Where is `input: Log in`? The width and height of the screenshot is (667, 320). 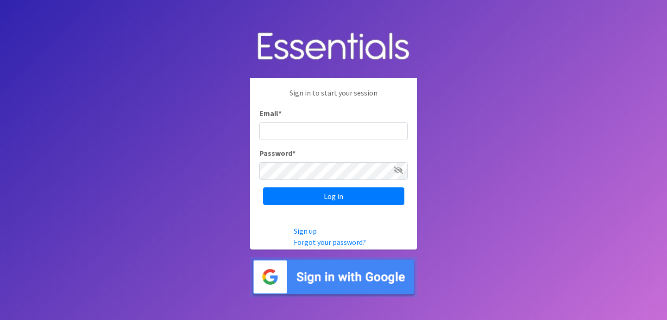
input: Log in is located at coordinates (333, 196).